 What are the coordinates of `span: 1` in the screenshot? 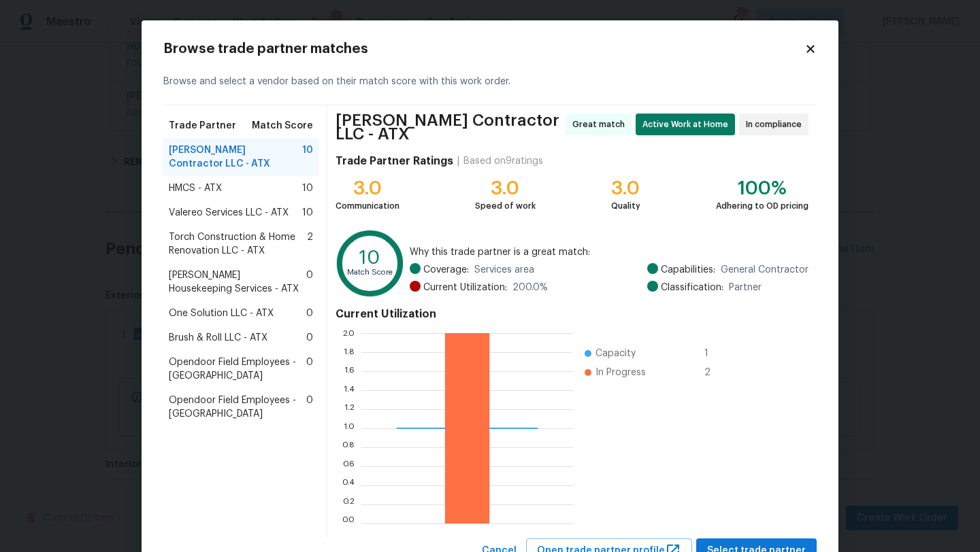 It's located at (715, 354).